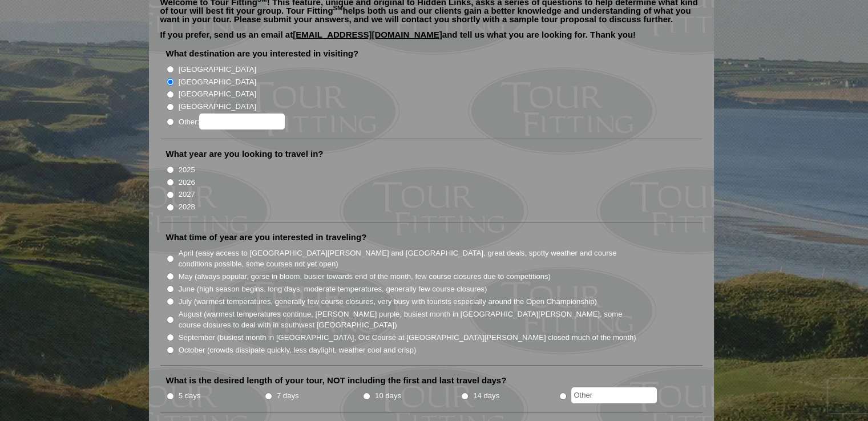 This screenshot has height=421, width=868. What do you see at coordinates (486, 396) in the screenshot?
I see `label: 14 days` at bounding box center [486, 396].